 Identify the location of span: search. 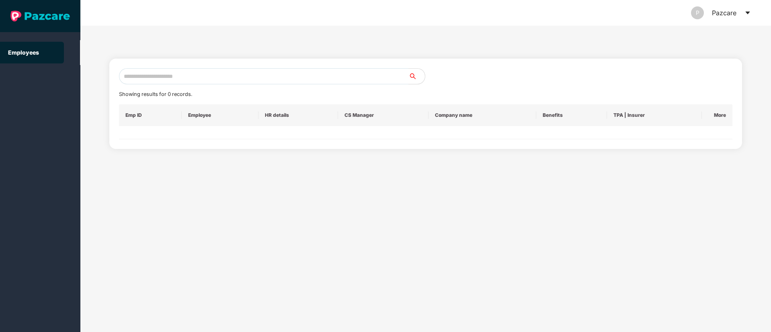
(416, 76).